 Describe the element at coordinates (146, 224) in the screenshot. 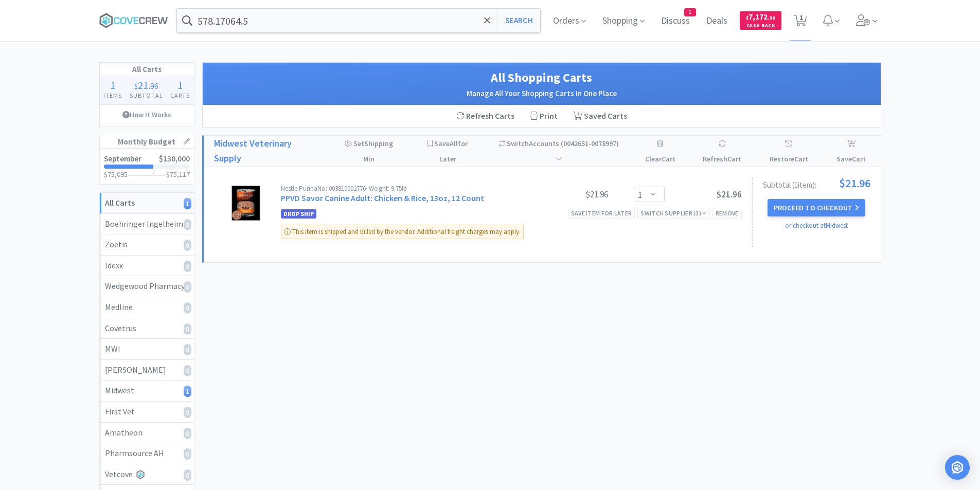

I see `a: Boehringer Ingelheim0` at that location.